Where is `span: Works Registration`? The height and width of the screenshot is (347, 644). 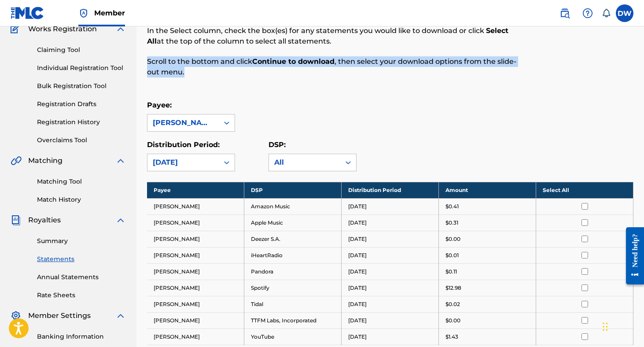
span: Works Registration is located at coordinates (63, 29).